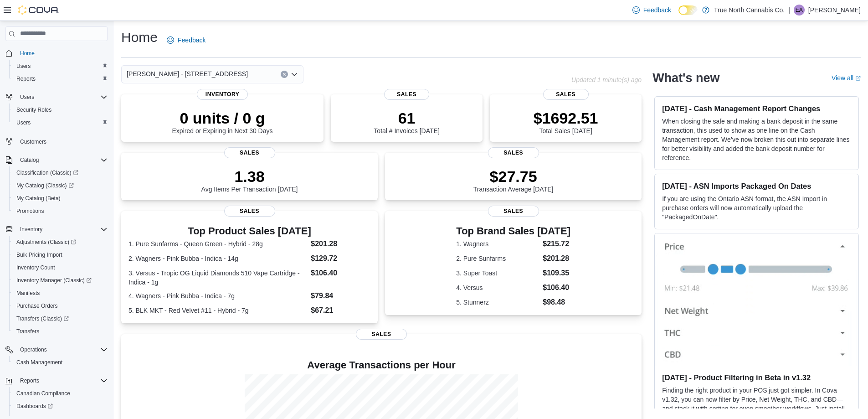 The width and height of the screenshot is (868, 419). Describe the element at coordinates (60, 280) in the screenshot. I see `a: Inventory Manager (Classic)` at that location.